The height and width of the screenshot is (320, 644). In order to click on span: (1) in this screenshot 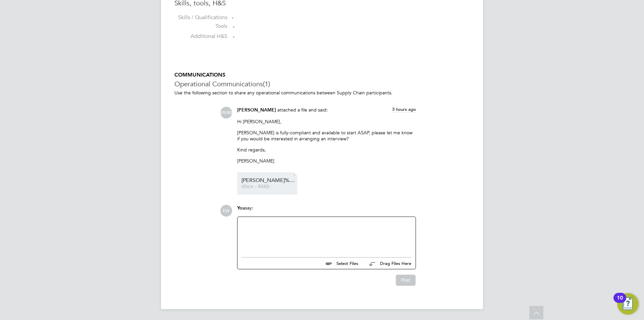, I will do `click(266, 84)`.